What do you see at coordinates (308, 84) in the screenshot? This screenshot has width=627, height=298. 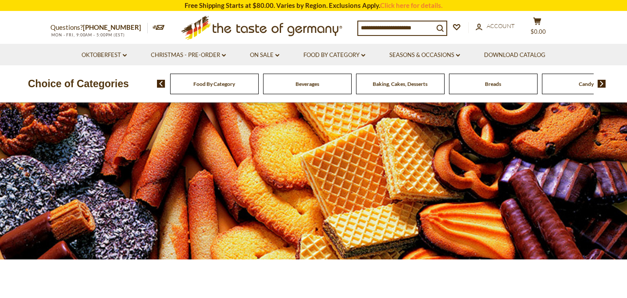 I see `a: Beverages` at bounding box center [308, 84].